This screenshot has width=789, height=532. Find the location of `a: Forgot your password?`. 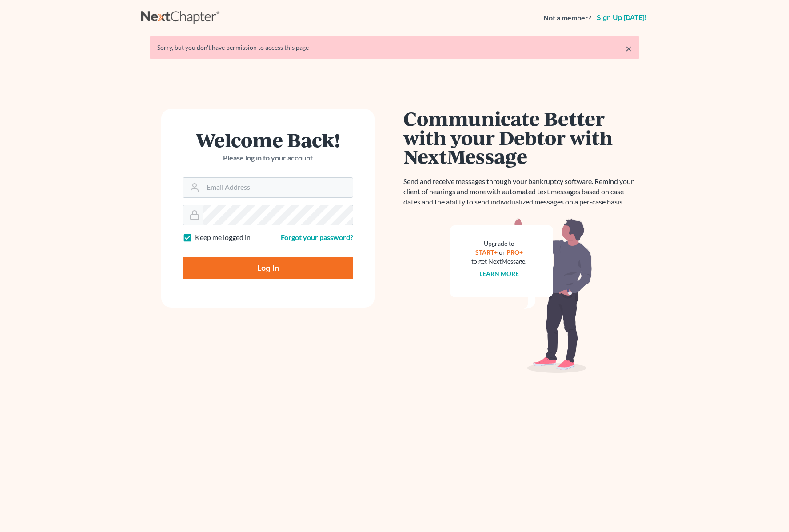

a: Forgot your password? is located at coordinates (317, 237).